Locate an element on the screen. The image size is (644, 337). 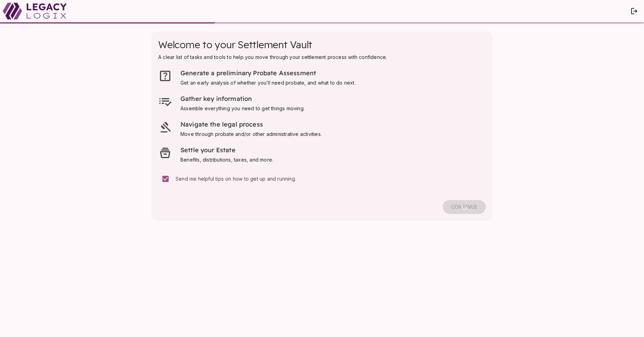
span: Send me helpful tips on how to get up and running. is located at coordinates (236, 179).